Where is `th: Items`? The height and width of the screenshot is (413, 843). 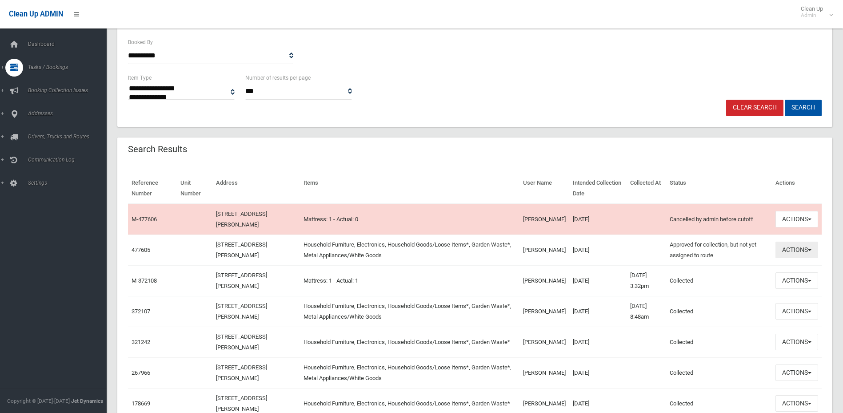
th: Items is located at coordinates (410, 188).